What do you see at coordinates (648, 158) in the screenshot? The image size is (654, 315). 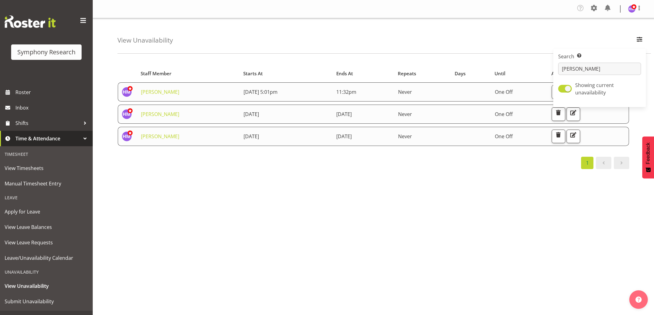 I see `button: Feedback - Show survey` at bounding box center [648, 158].